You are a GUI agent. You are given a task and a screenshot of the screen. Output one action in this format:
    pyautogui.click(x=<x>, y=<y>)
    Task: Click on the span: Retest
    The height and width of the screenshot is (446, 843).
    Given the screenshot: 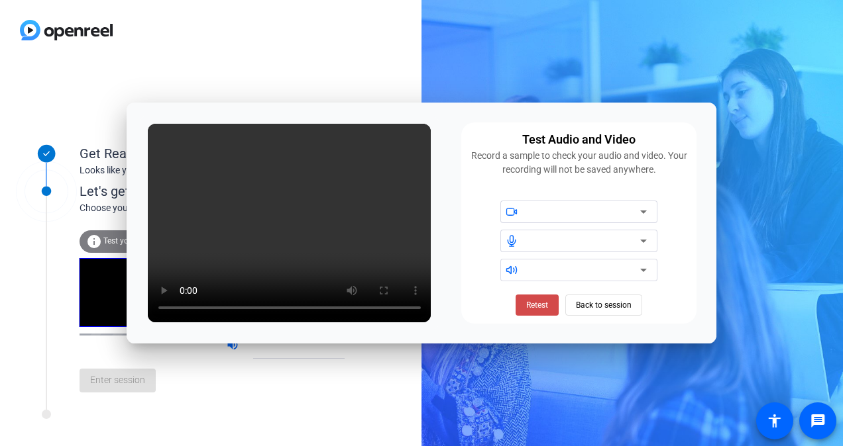 What is the action you would take?
    pyautogui.click(x=537, y=305)
    